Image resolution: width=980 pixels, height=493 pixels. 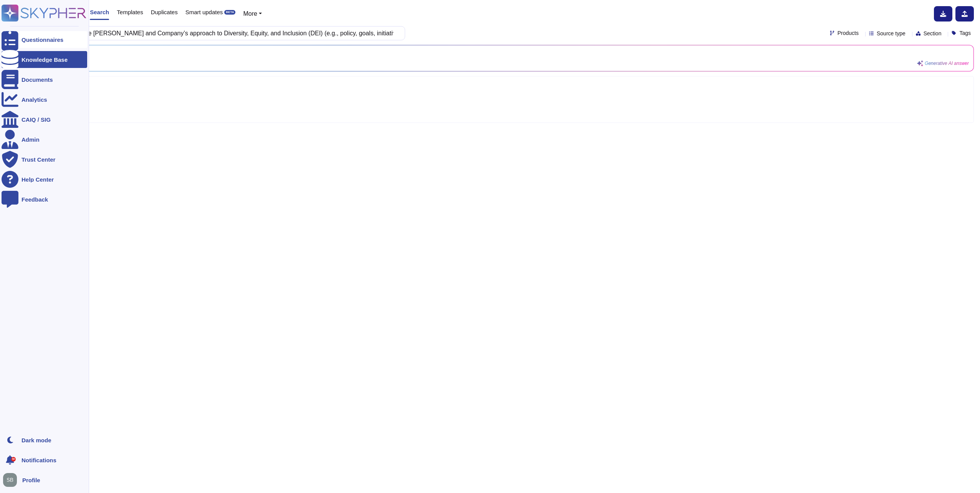 I want to click on span: Duplicates, so click(x=165, y=12).